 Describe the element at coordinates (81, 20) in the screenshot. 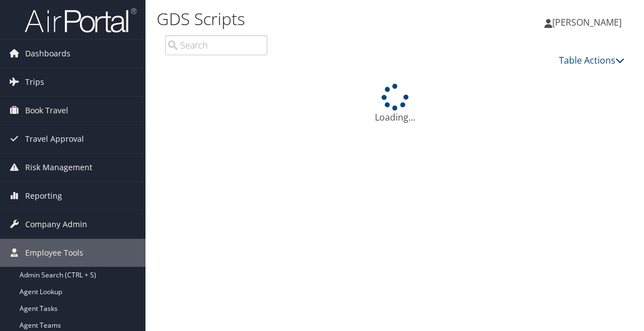

I see `img: airportal-logo.png` at that location.